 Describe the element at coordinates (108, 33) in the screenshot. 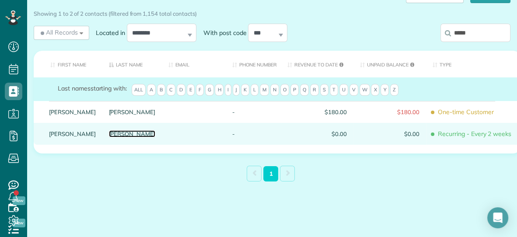

I see `label: Located in` at that location.